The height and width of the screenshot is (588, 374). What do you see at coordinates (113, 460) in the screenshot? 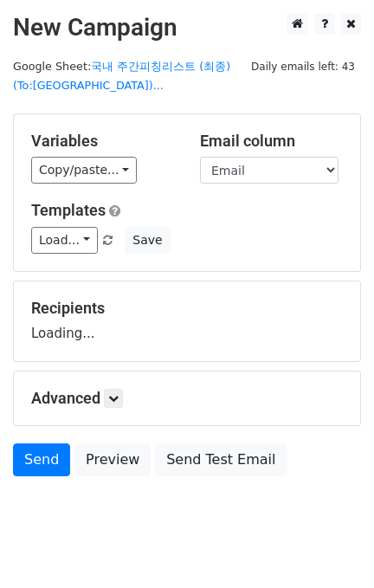
I see `a: Preview` at bounding box center [113, 460].